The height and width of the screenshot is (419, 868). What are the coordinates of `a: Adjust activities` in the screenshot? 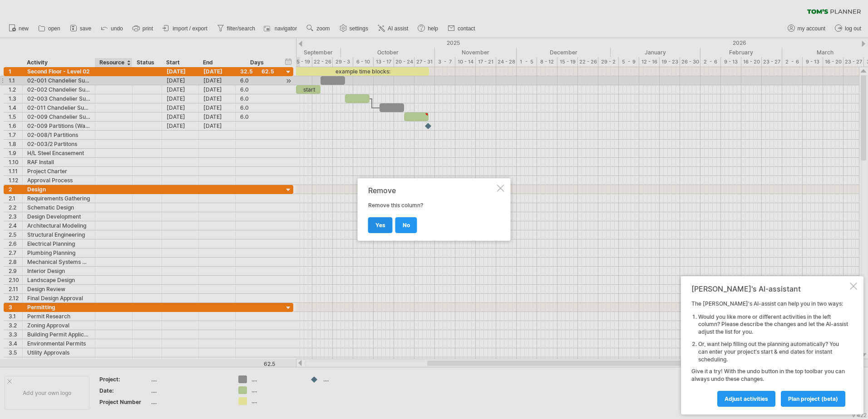 It's located at (746, 399).